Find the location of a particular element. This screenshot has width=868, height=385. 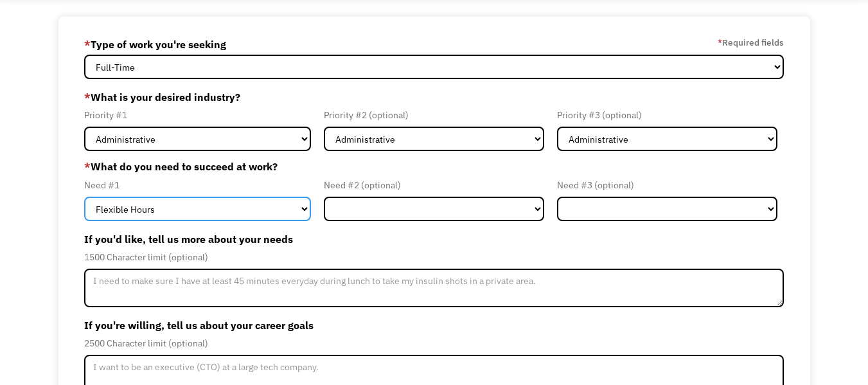

label: Required fields is located at coordinates (751, 42).